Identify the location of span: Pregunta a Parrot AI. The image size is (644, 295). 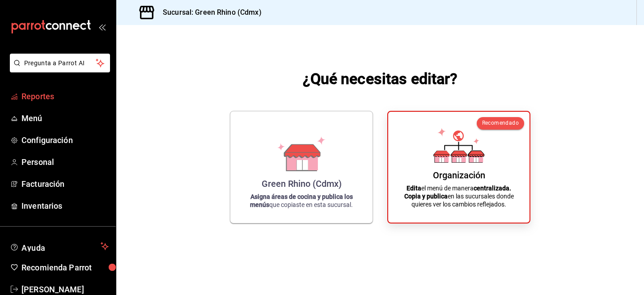
(60, 63).